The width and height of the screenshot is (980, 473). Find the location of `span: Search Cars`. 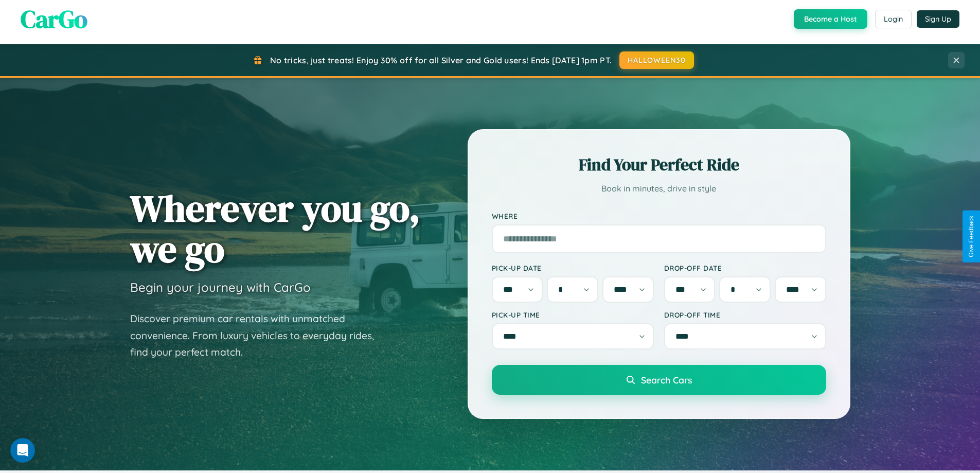

span: Search Cars is located at coordinates (666, 380).